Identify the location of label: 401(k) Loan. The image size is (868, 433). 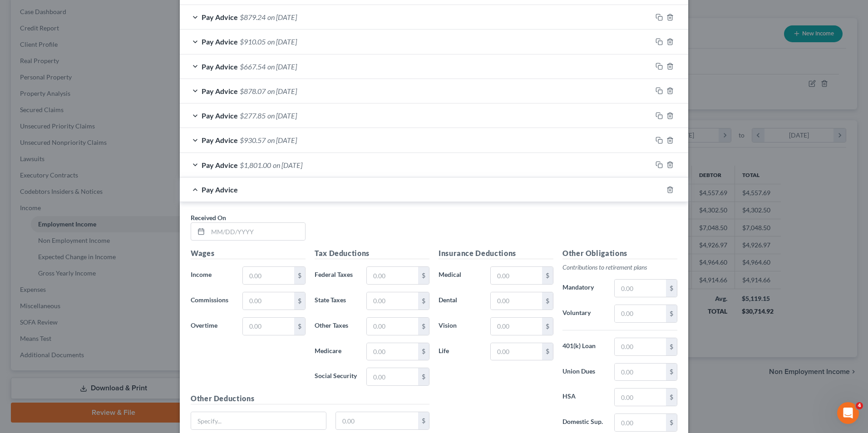
(584, 346).